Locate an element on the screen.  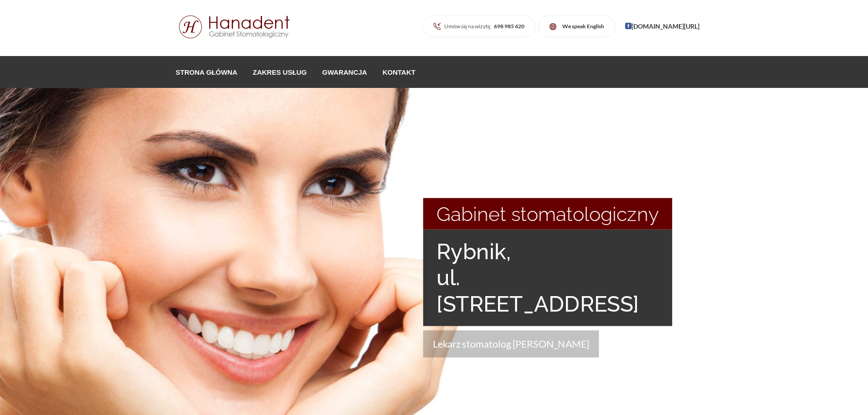
strong: We speak English is located at coordinates (583, 26).